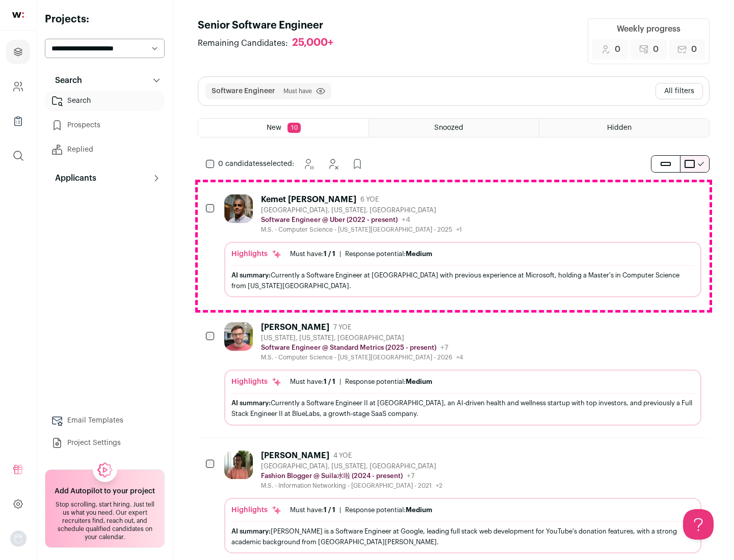 This screenshot has height=560, width=734. Describe the element at coordinates (105, 178) in the screenshot. I see `button: Applicants` at that location.